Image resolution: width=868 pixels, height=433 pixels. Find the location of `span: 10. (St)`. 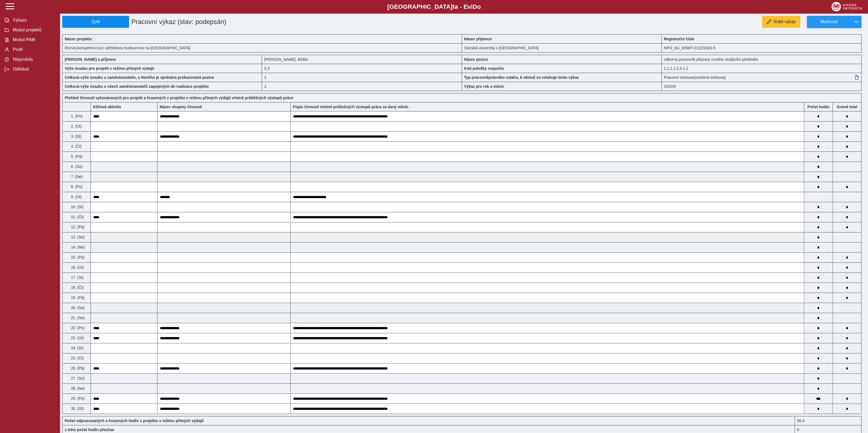

span: 10. (St) is located at coordinates (76, 207).